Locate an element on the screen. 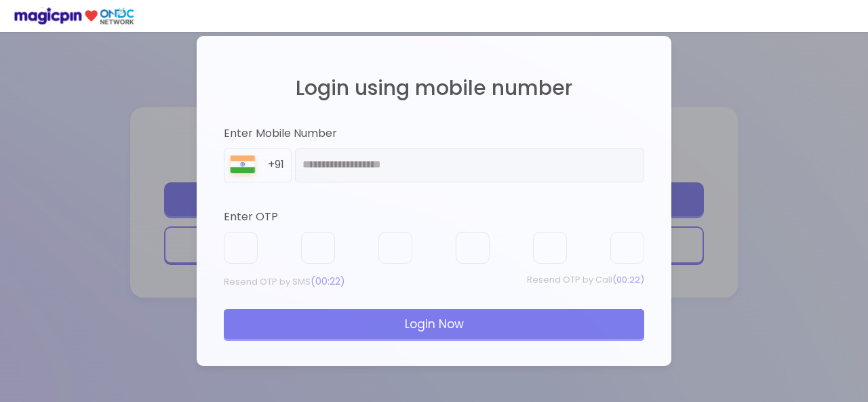 The height and width of the screenshot is (402, 868). h2: Login using mobile number is located at coordinates (434, 87).